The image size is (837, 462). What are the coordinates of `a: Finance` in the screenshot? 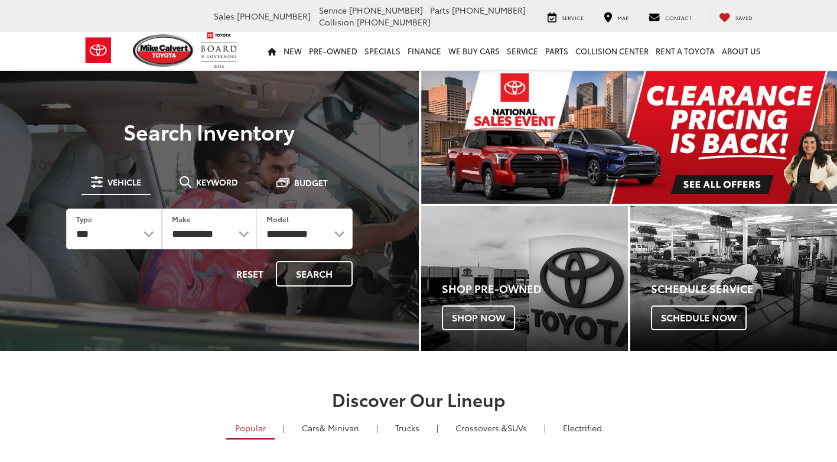 It's located at (424, 51).